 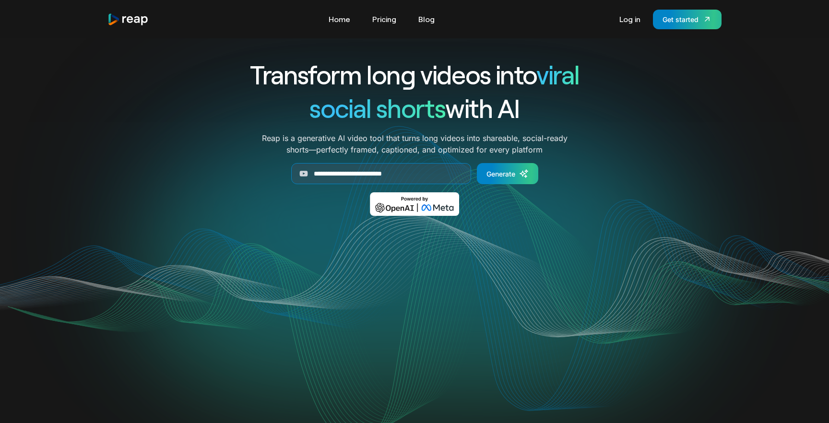 What do you see at coordinates (384, 19) in the screenshot?
I see `a: Pricing` at bounding box center [384, 19].